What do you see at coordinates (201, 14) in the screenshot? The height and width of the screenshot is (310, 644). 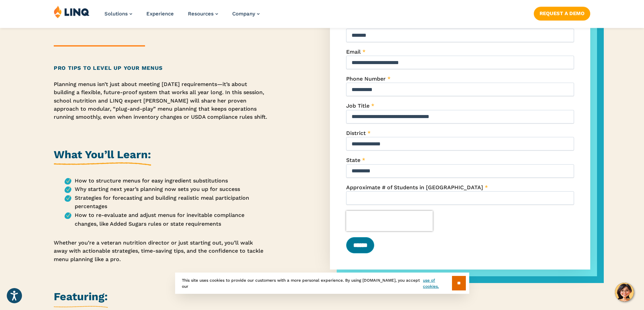 I see `span: Resources` at bounding box center [201, 14].